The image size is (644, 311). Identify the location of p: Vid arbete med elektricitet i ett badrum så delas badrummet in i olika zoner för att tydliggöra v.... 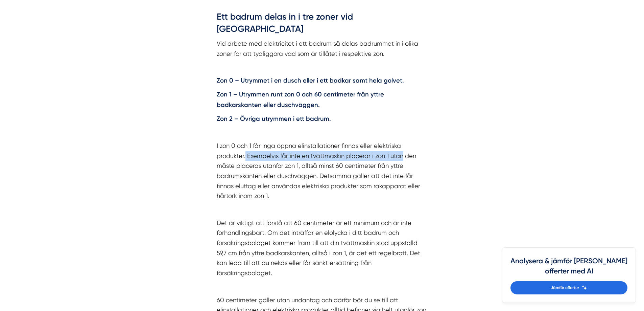
(322, 48).